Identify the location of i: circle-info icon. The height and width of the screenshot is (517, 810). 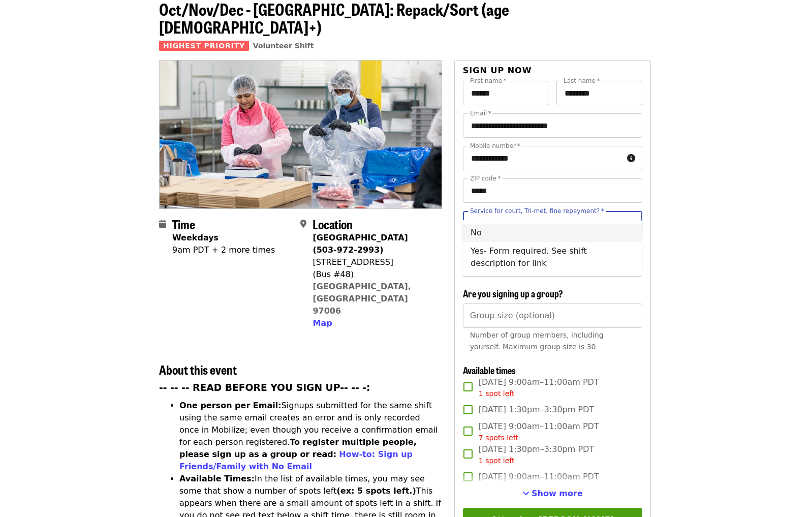
(632, 158).